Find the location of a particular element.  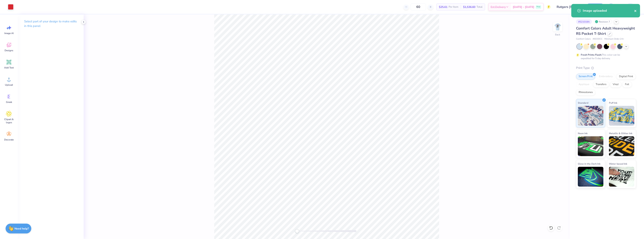

span: Greek is located at coordinates (9, 102).